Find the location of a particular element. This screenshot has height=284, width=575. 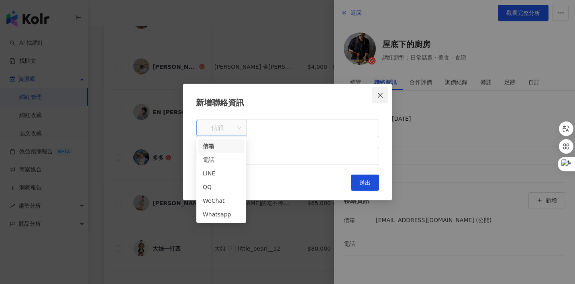

div: 信箱 is located at coordinates (221, 146).